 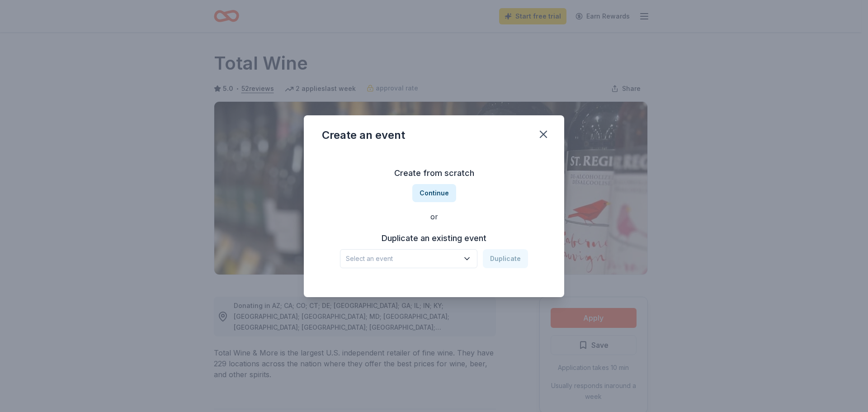 What do you see at coordinates (402, 259) in the screenshot?
I see `span: Select an event` at bounding box center [402, 259].